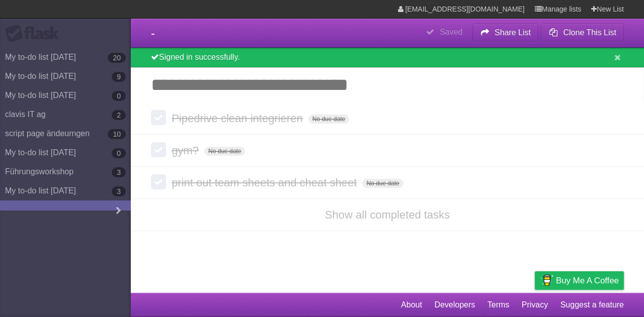  What do you see at coordinates (451, 31) in the screenshot?
I see `b: Saved` at bounding box center [451, 31].